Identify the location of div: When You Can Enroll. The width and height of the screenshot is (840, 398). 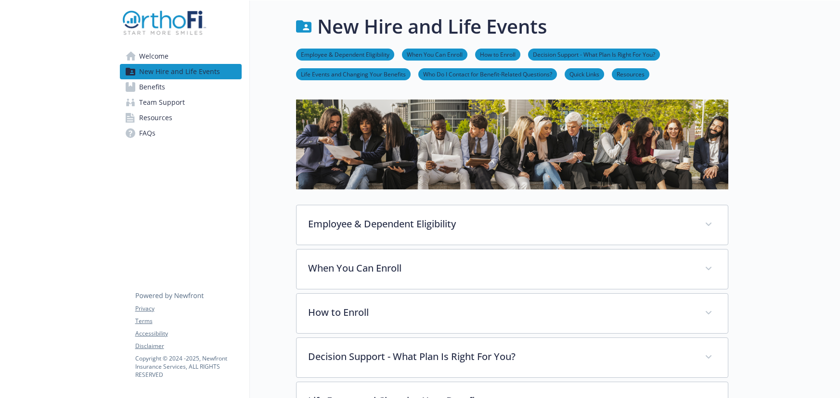
(512, 269).